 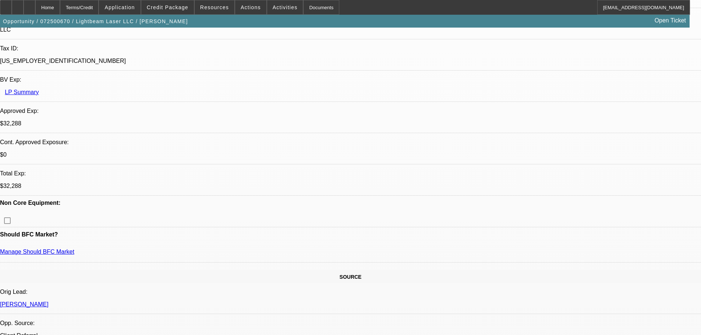 I want to click on span: Actions, so click(x=250, y=7).